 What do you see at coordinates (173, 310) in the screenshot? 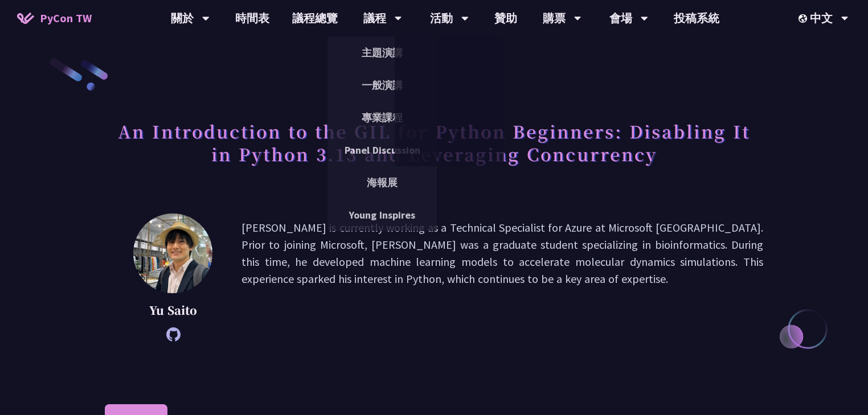
I see `p: Yu Saito` at bounding box center [173, 310].